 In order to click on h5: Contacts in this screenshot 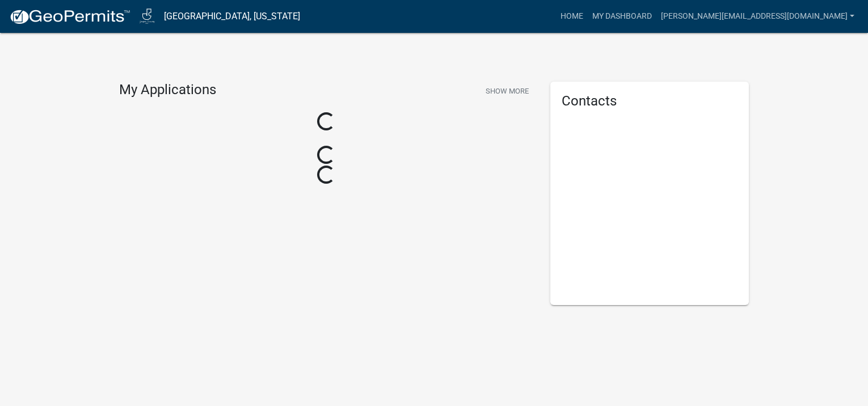, I will do `click(650, 101)`.